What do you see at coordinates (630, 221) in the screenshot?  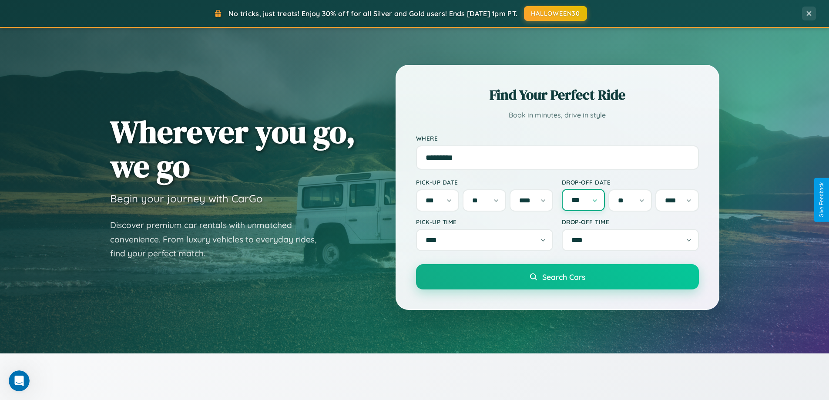 I see `label: Drop-off Time` at bounding box center [630, 221].